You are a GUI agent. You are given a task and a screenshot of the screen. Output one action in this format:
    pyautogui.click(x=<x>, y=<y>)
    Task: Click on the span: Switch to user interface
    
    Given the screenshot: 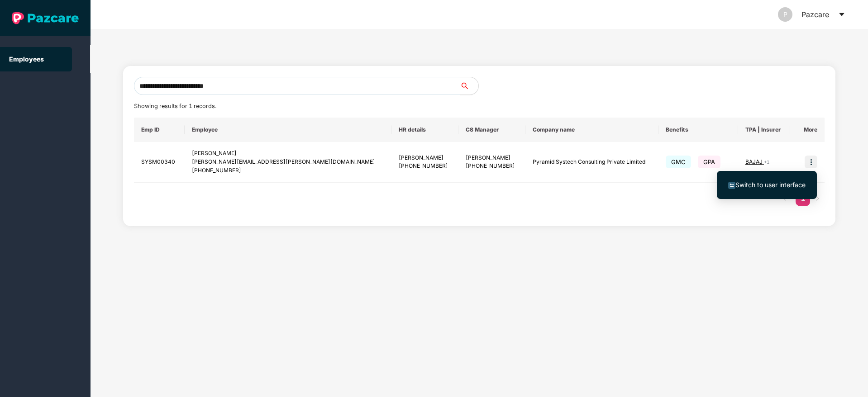 What is the action you would take?
    pyautogui.click(x=771, y=184)
    